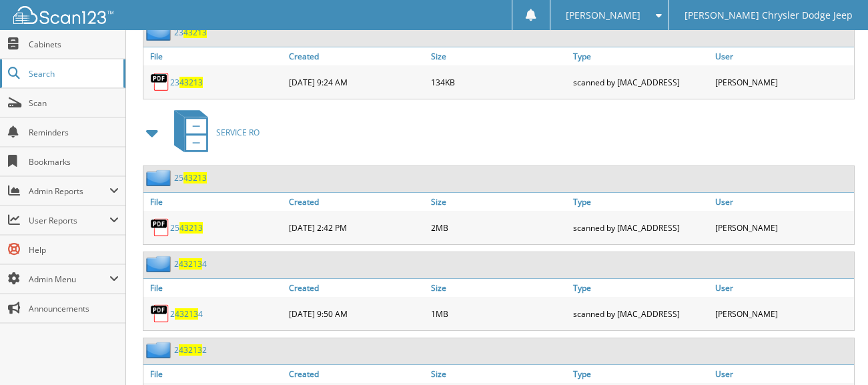 The image size is (868, 385). What do you see at coordinates (73, 161) in the screenshot?
I see `span: Bookmarks` at bounding box center [73, 161].